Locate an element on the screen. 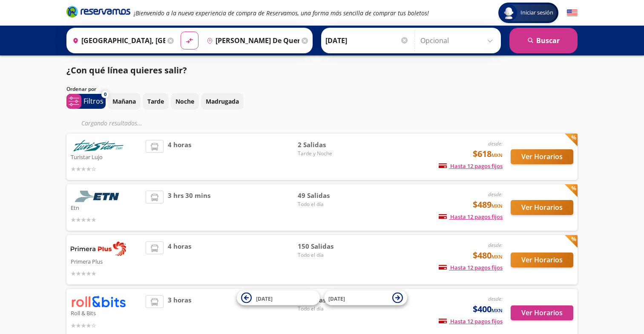 This screenshot has width=644, height=334. span: 49 Salidas is located at coordinates (328, 195).